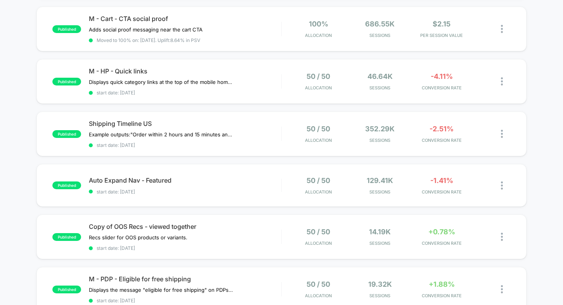 The image size is (563, 305). Describe the element at coordinates (380, 231) in the screenshot. I see `span: 14.19k` at that location.